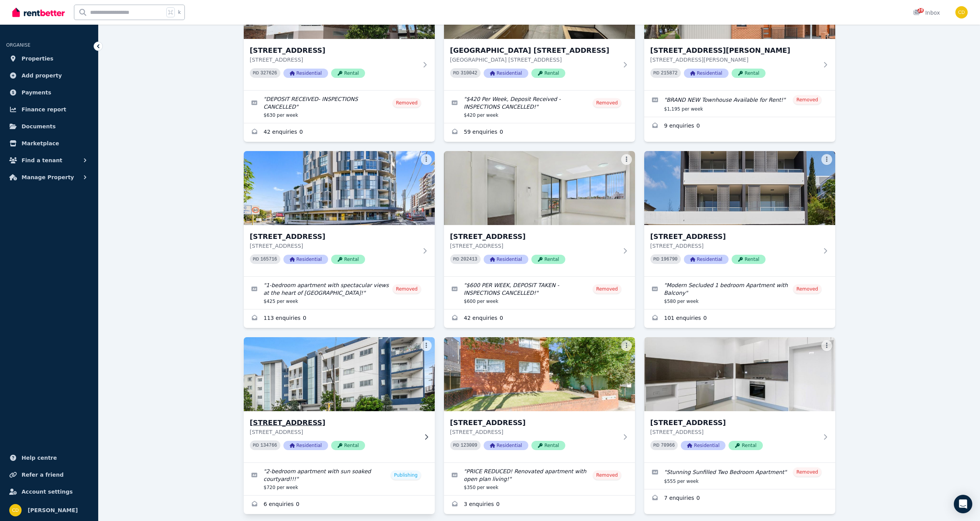 This screenshot has height=521, width=980. What do you see at coordinates (469, 446) in the screenshot?
I see `code: 123009` at bounding box center [469, 446].